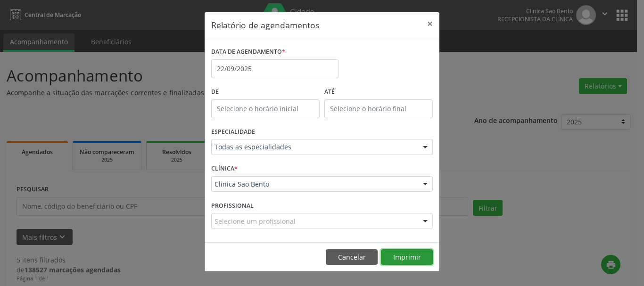 The width and height of the screenshot is (644, 286). I want to click on input: Selecione uma data ou intervalo, so click(275, 69).